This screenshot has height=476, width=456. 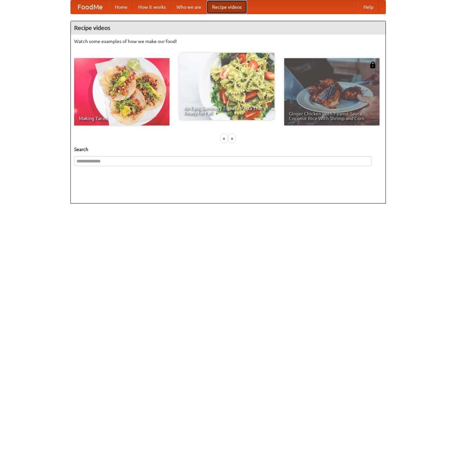 I want to click on img: 483408.png, so click(x=373, y=65).